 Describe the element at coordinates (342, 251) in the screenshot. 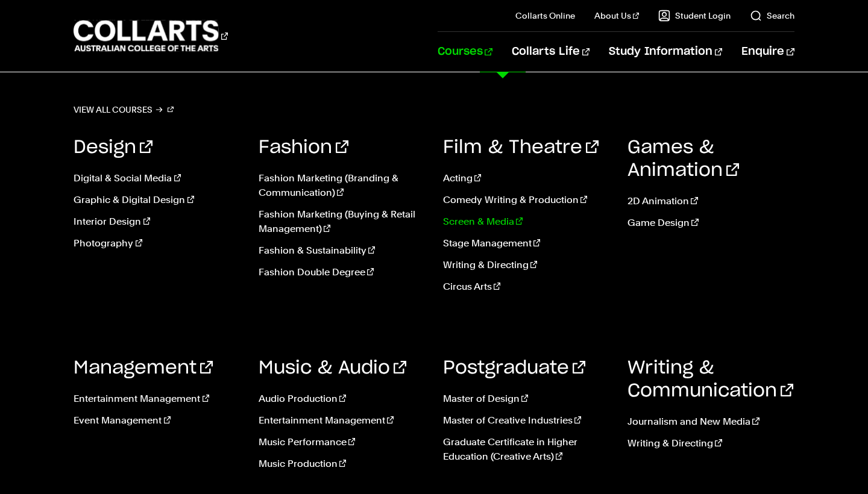

I see `a: Fashion & Sustainability` at that location.